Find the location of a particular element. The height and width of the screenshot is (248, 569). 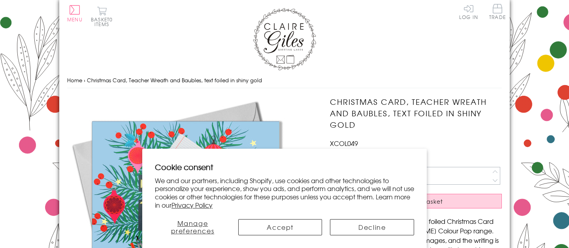

img: Claire Giles Greetings Cards is located at coordinates (284, 39).